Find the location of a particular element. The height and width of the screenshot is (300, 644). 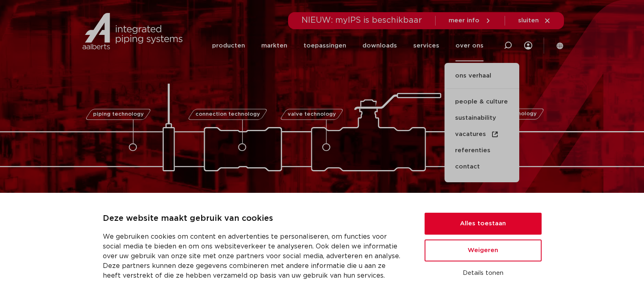

span: sluiten is located at coordinates (528, 20).